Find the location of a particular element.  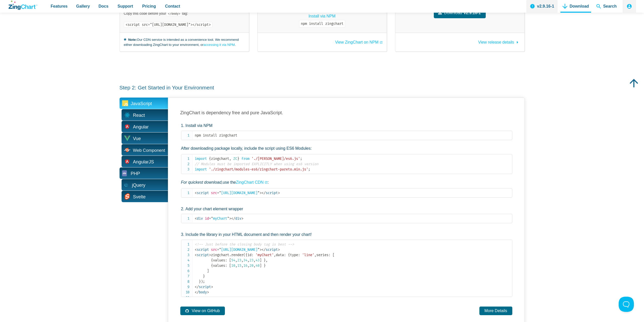

span: 54 is located at coordinates (233, 260).